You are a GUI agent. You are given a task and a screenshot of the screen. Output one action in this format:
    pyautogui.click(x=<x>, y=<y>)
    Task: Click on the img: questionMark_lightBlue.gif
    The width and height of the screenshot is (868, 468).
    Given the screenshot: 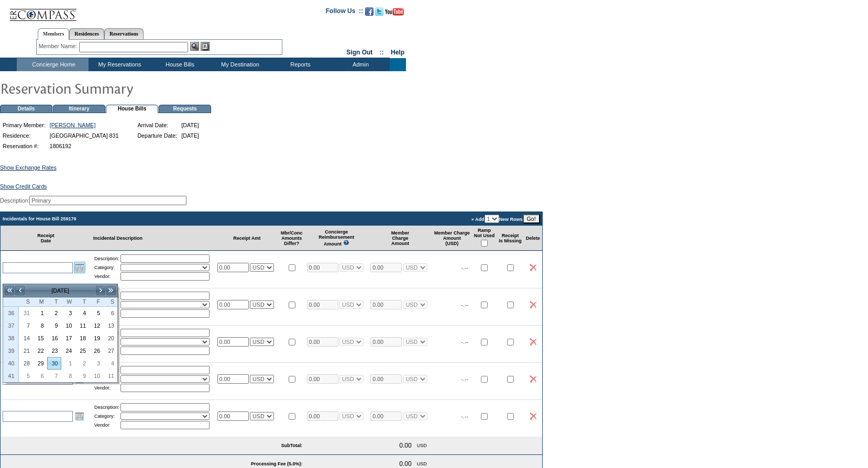 What is the action you would take?
    pyautogui.click(x=346, y=243)
    